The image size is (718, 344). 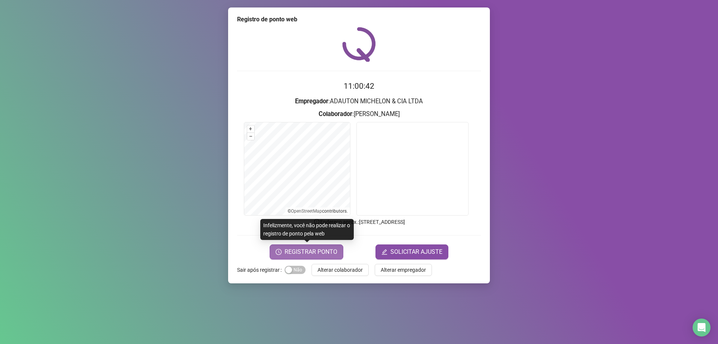 I want to click on span: clock-circle, so click(x=279, y=252).